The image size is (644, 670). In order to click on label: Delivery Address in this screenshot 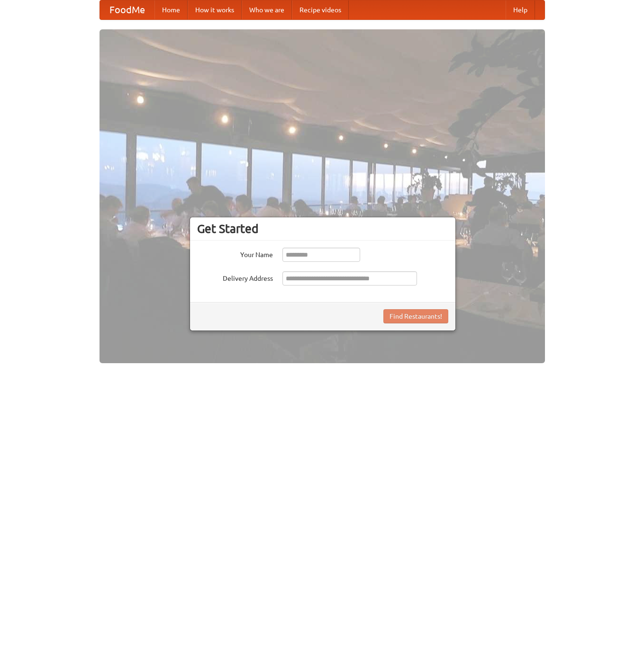, I will do `click(235, 277)`.